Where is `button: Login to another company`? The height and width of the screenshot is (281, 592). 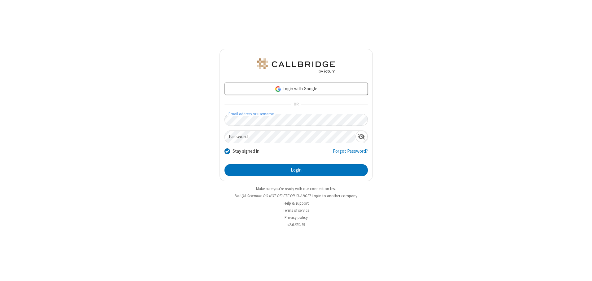 button: Login to another company is located at coordinates (334, 196).